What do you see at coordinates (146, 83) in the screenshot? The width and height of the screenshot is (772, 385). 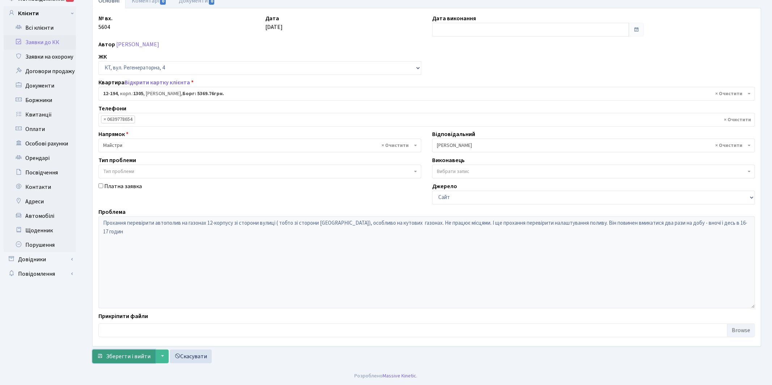 I see `label: Квартира` at bounding box center [146, 83].